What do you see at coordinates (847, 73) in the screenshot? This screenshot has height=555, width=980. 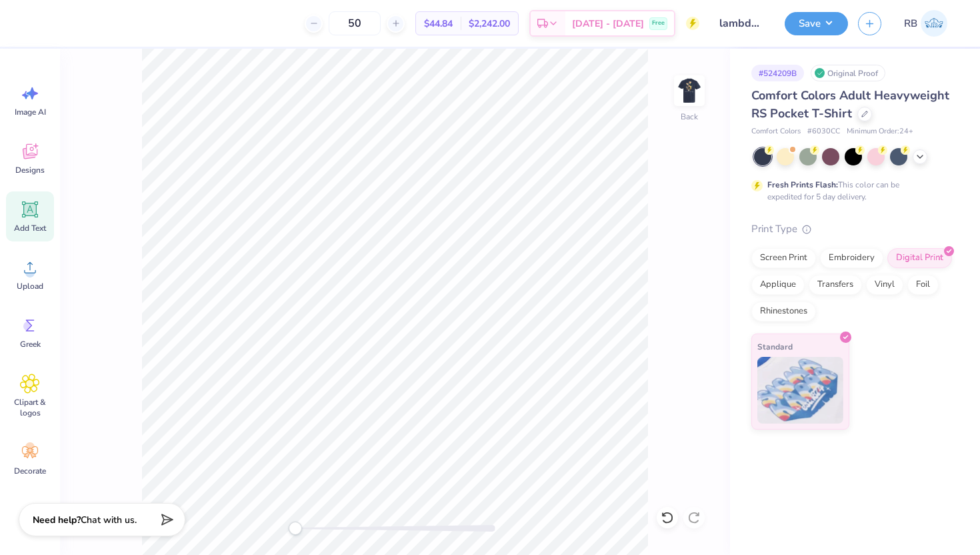 I see `div: Original Proof` at bounding box center [847, 73].